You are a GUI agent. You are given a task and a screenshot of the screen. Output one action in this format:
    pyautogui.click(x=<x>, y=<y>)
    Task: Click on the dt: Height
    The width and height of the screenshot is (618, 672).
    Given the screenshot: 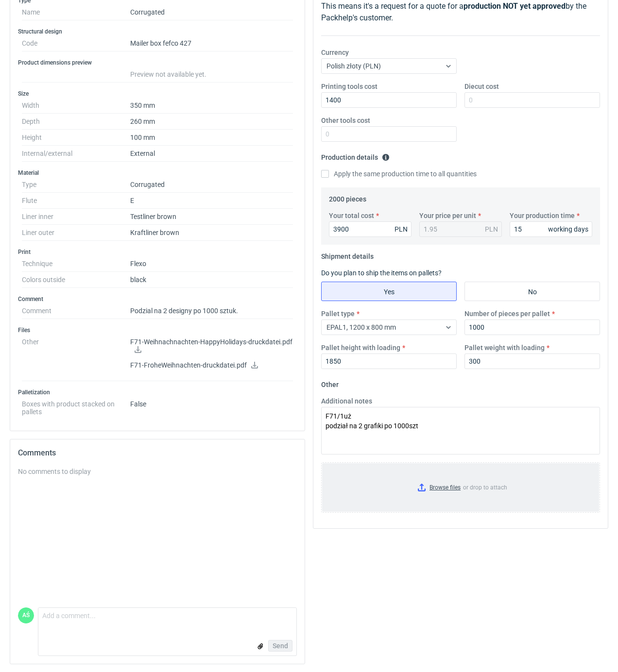 What is the action you would take?
    pyautogui.click(x=76, y=137)
    